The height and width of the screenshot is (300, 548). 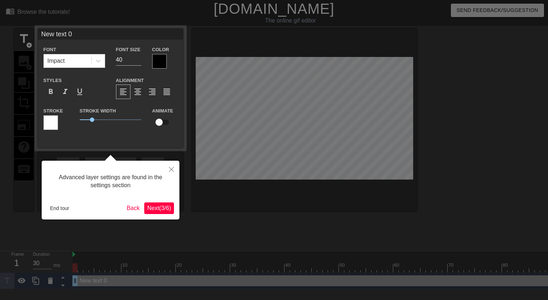 What do you see at coordinates (59, 208) in the screenshot?
I see `button: End tour` at bounding box center [59, 208].